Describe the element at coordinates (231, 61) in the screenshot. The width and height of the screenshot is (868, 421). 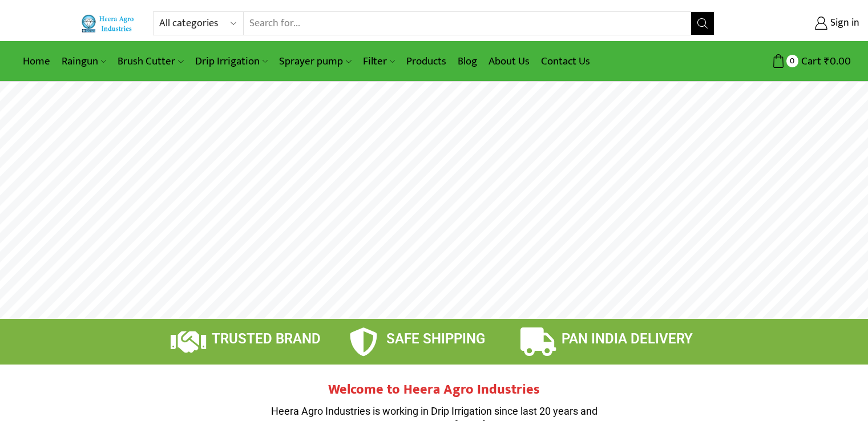
I see `a: Drip Irrigation` at that location.